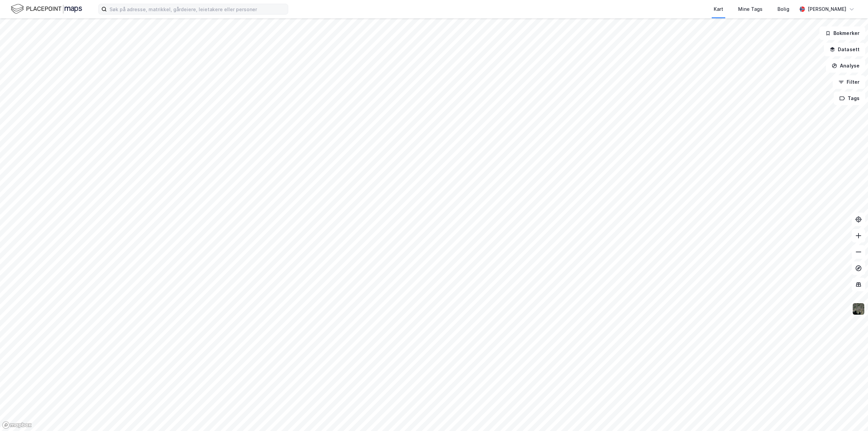 The image size is (868, 431). I want to click on div: Kart, so click(719, 9).